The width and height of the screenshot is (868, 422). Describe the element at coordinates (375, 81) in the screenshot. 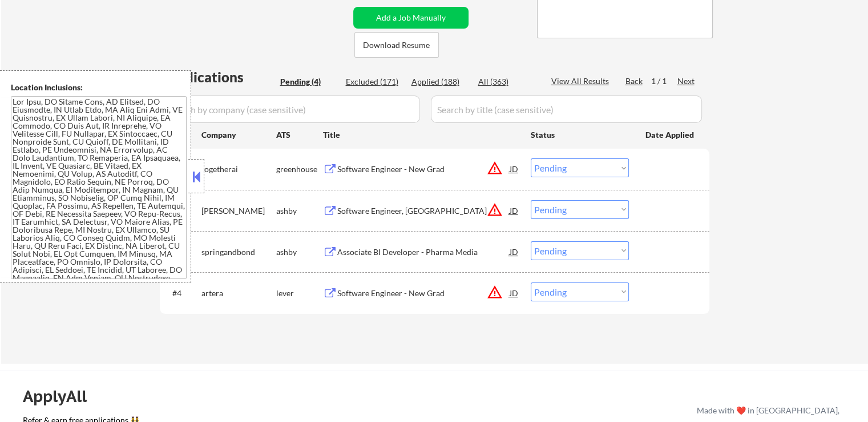

I see `div: Excluded (171)` at that location.